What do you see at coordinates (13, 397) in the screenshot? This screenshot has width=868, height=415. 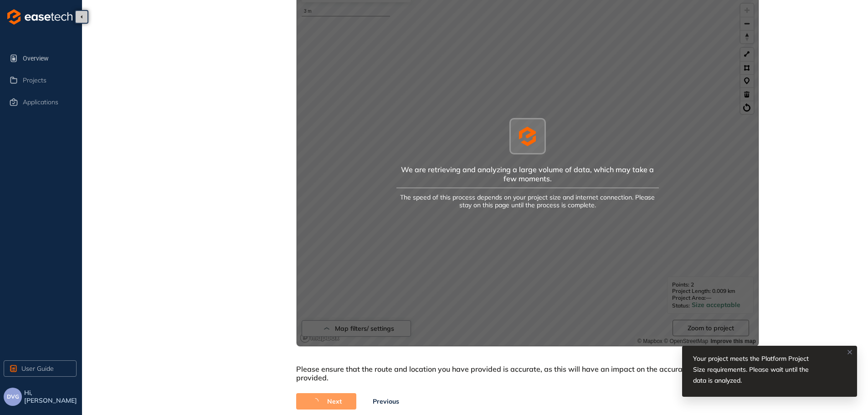 I see `span: DVG` at bounding box center [13, 397].